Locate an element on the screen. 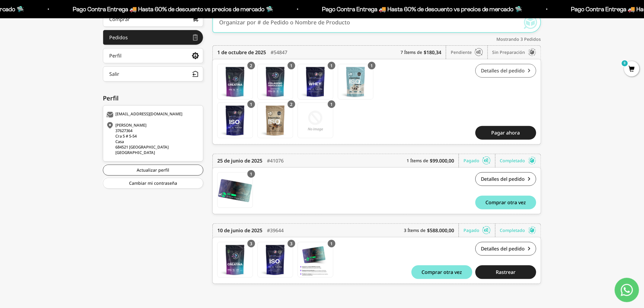 This screenshot has width=644, height=308. div: Comprar is located at coordinates (120, 19).